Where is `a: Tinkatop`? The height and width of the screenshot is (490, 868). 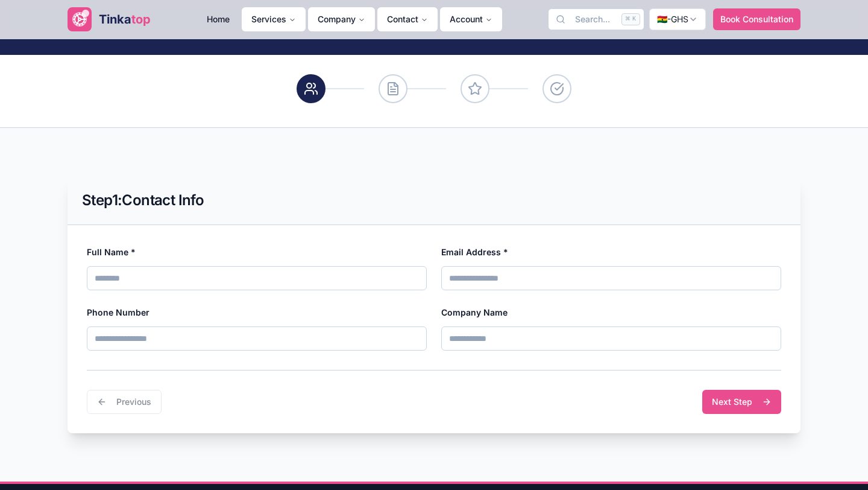
a: Tinkatop is located at coordinates (109, 19).